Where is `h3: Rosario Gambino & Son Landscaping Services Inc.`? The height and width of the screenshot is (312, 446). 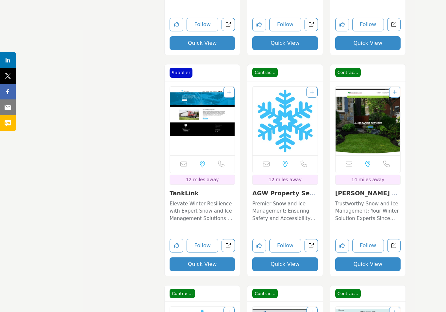 h3: Rosario Gambino & Son Landscaping Services Inc. is located at coordinates (368, 193).